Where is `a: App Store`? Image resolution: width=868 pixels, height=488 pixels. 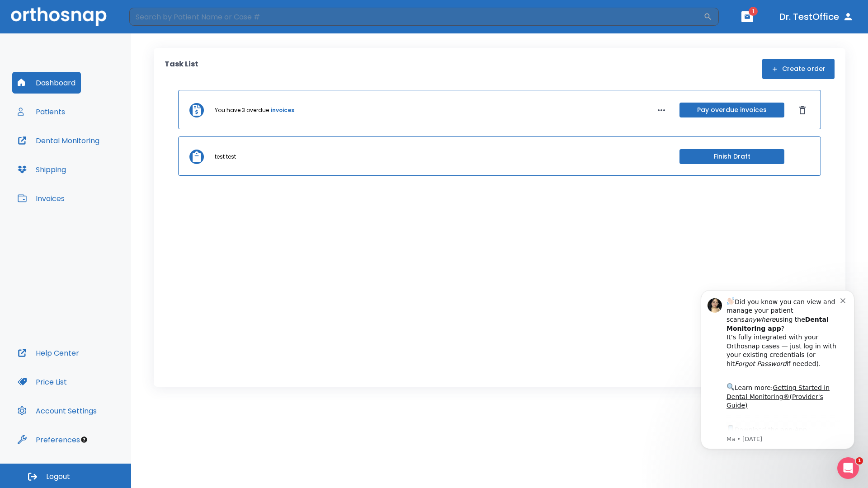
a: App Store is located at coordinates (79, 155).